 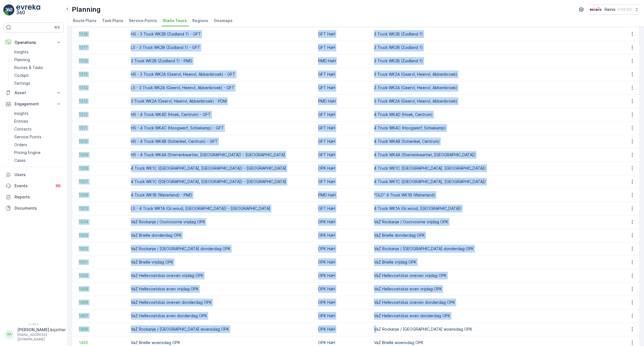 What do you see at coordinates (23, 129) in the screenshot?
I see `p: Contacts` at bounding box center [23, 129].